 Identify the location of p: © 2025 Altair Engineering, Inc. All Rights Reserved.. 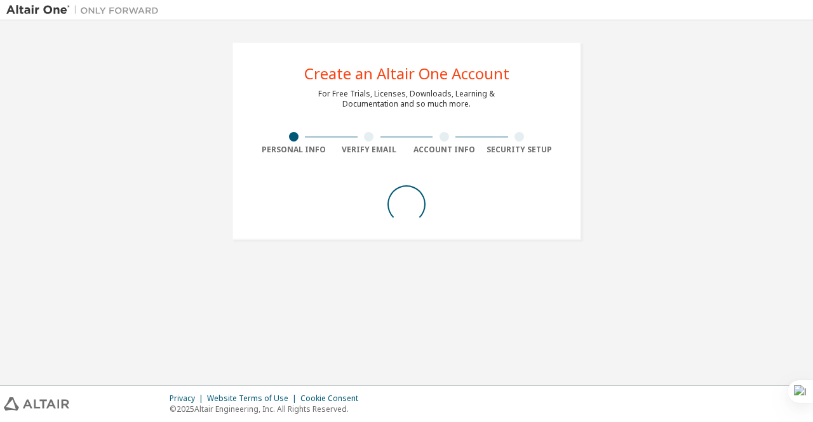
(267, 409).